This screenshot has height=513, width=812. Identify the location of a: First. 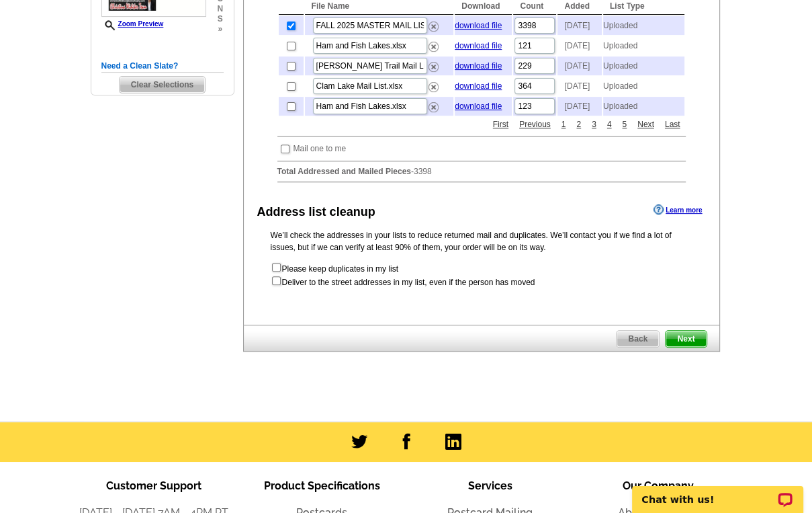
(501, 124).